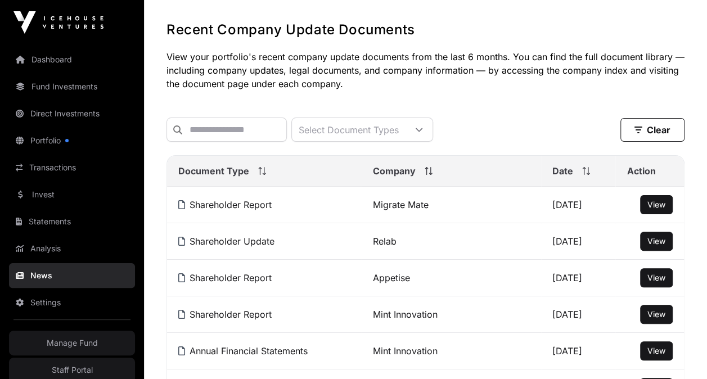 The image size is (707, 379). I want to click on div: Chat Widget, so click(679, 352).